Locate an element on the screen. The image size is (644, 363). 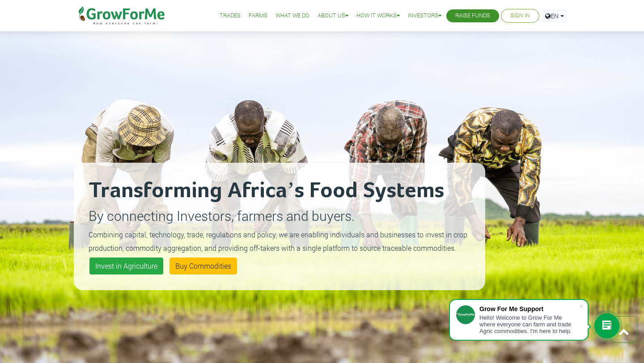
a: Sign In is located at coordinates (520, 16).